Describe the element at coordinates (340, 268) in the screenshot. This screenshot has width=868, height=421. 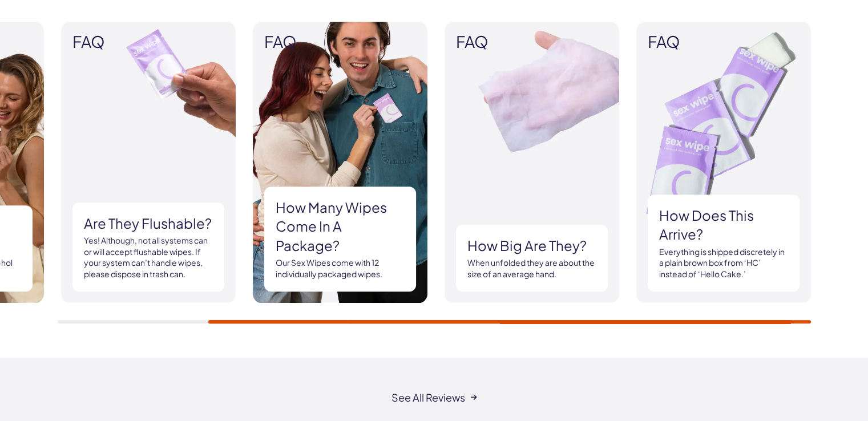
I see `p: Our Sex Wipes come with 12 individually packaged wipes.` at that location.